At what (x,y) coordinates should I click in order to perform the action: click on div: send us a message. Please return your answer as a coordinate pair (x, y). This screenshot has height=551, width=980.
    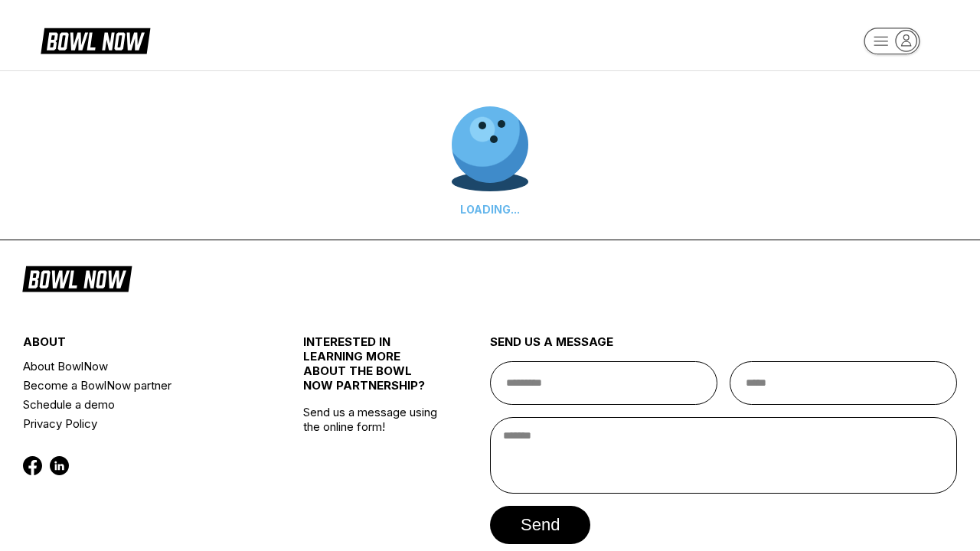
    Looking at the image, I should click on (724, 347).